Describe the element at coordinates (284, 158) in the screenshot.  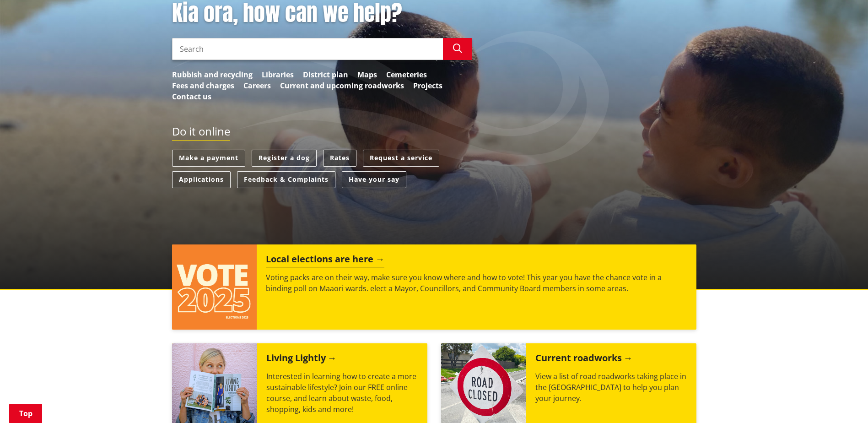
I see `a: Register a dog` at that location.